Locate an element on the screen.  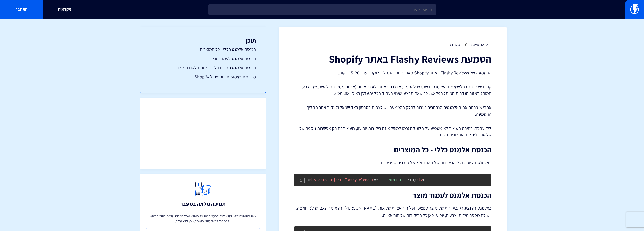
span: __ELEMENT_ID__ is located at coordinates (392, 180).